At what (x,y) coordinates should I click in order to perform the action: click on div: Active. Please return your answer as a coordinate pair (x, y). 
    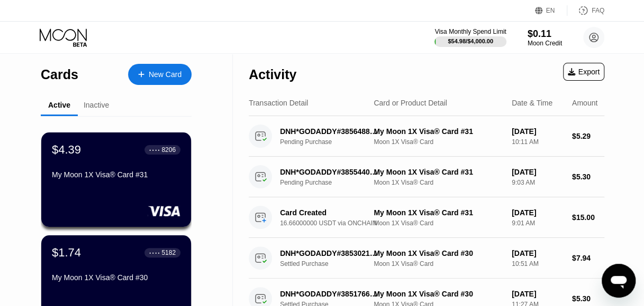
    Looking at the image, I should click on (59, 105).